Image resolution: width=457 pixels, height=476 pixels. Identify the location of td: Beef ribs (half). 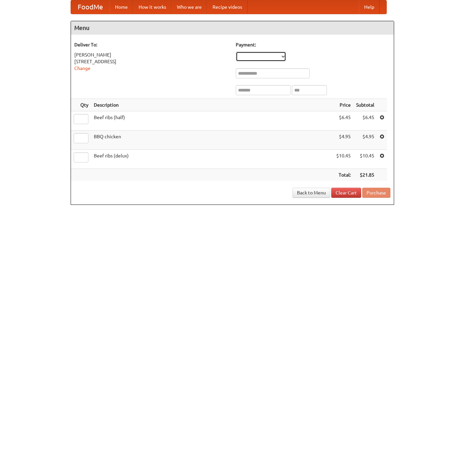
(212, 121).